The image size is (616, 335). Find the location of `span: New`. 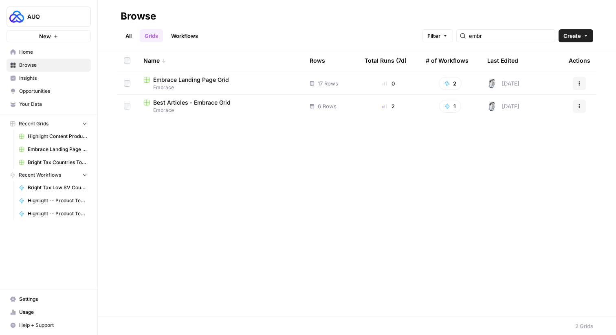

span: New is located at coordinates (45, 36).